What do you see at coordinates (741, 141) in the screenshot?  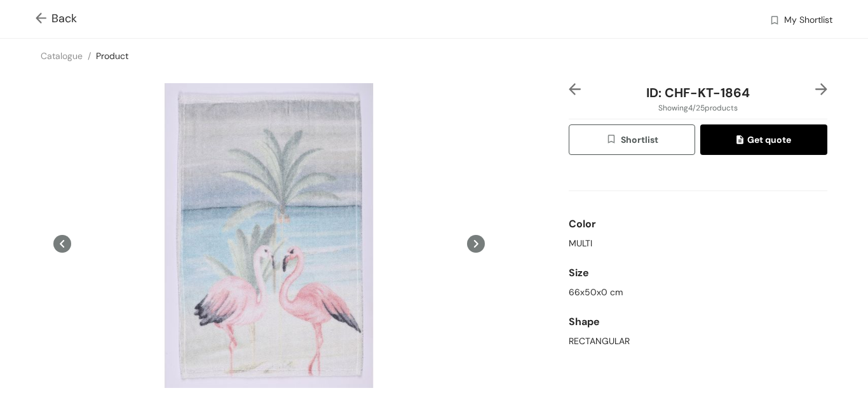 I see `img: quote` at bounding box center [741, 141].